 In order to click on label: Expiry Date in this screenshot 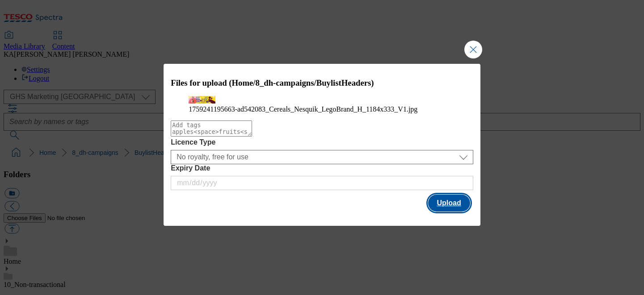, I will do `click(322, 169)`.